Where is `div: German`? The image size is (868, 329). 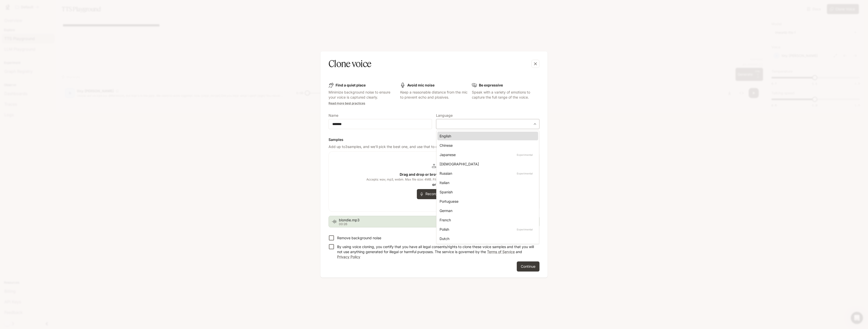 div: German is located at coordinates (486, 211).